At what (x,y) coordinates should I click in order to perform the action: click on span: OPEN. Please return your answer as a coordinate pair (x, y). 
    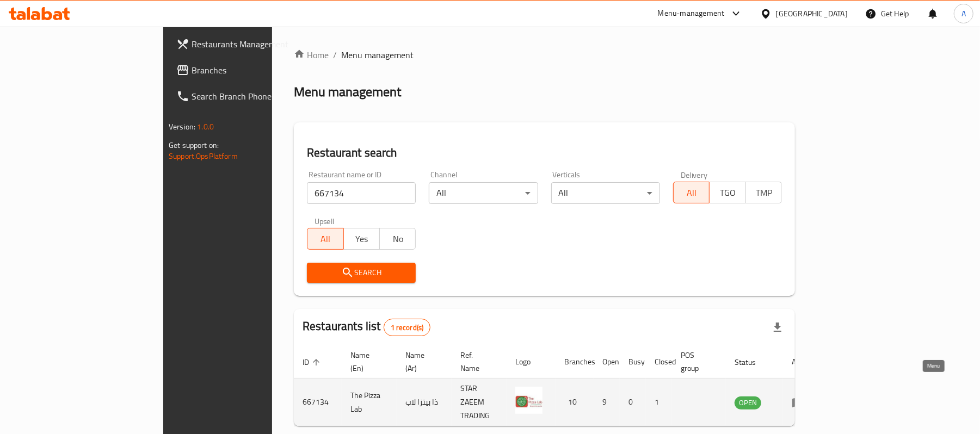
    Looking at the image, I should click on (748, 403).